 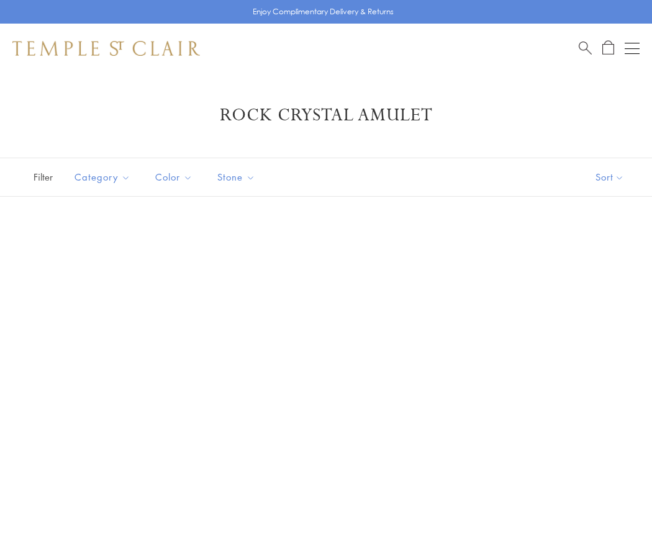 I want to click on a: Open Shopping Bag, so click(x=608, y=48).